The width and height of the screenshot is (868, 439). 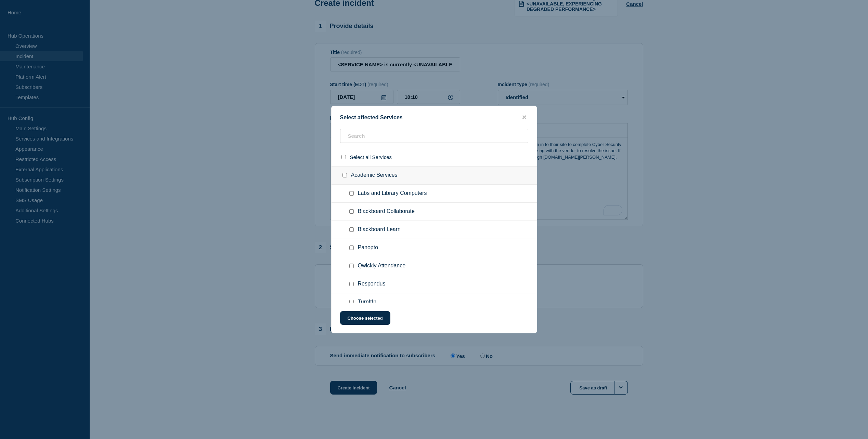 What do you see at coordinates (392, 194) in the screenshot?
I see `span: Labs and Library Computers` at bounding box center [392, 194].